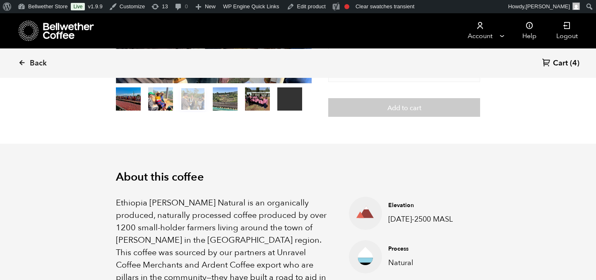 The image size is (596, 280). What do you see at coordinates (561, 63) in the screenshot?
I see `span: Cart` at bounding box center [561, 63].